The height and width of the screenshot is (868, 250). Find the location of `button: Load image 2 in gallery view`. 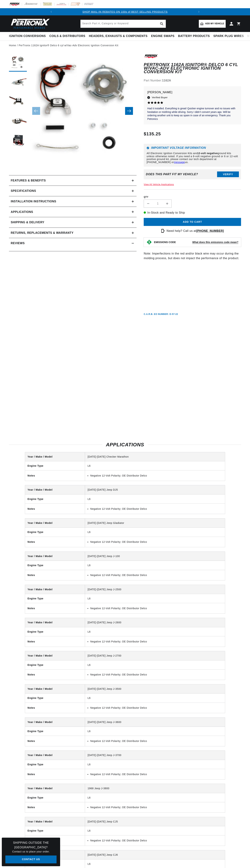

button: Load image 2 in gallery view is located at coordinates (18, 82).